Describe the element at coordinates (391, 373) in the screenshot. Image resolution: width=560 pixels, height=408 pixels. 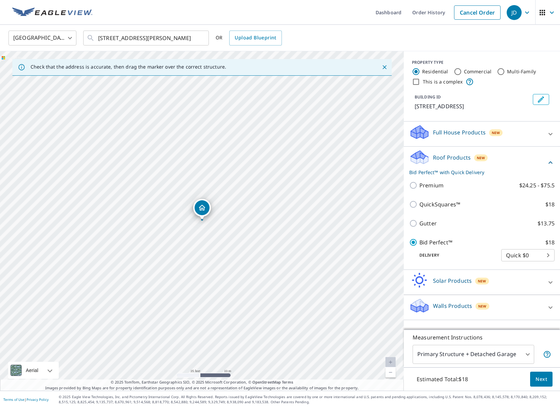
I see `a: Current Level 20, Zoom Out` at that location.